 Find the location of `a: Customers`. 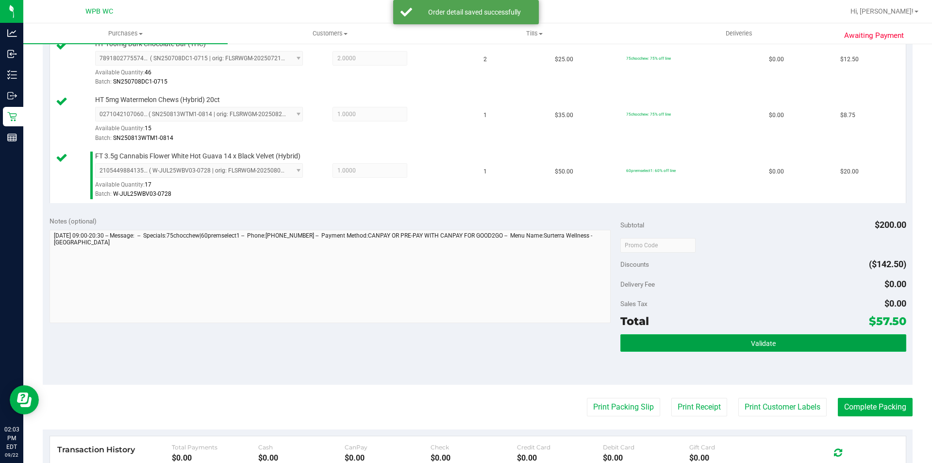

a: Customers is located at coordinates (330, 33).